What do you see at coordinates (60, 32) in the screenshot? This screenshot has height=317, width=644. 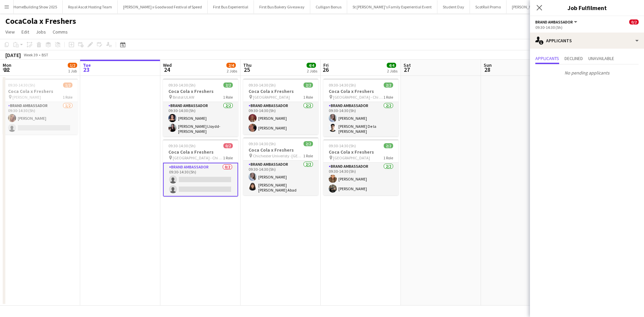 I see `span: Comms` at bounding box center [60, 32].